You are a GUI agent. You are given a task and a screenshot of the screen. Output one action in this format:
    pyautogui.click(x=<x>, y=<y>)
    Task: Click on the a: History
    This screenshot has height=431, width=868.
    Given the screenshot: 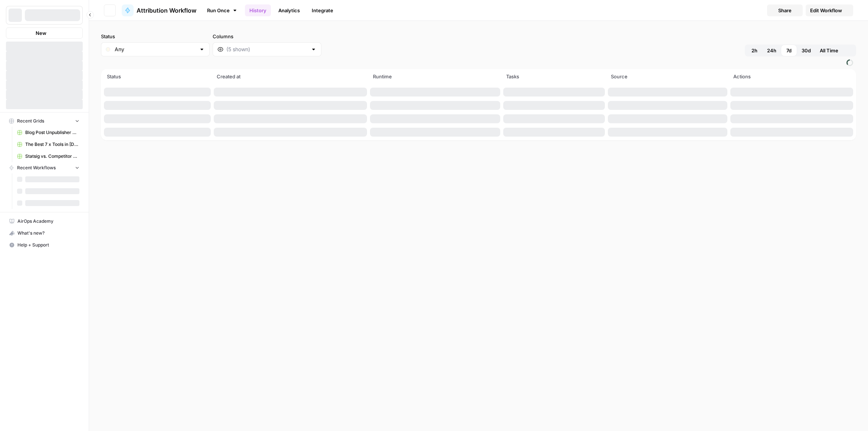 What is the action you would take?
    pyautogui.click(x=258, y=10)
    